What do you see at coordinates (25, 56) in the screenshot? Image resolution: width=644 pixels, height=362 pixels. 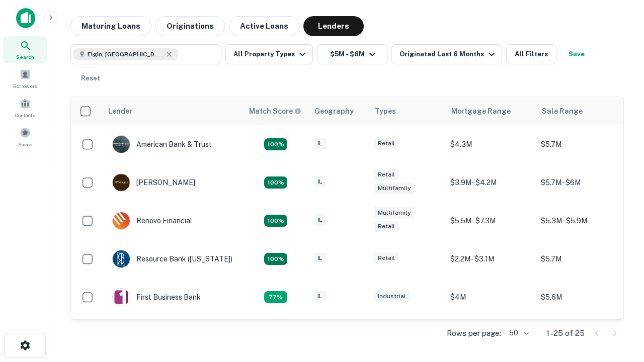 I see `span: Search` at bounding box center [25, 56].